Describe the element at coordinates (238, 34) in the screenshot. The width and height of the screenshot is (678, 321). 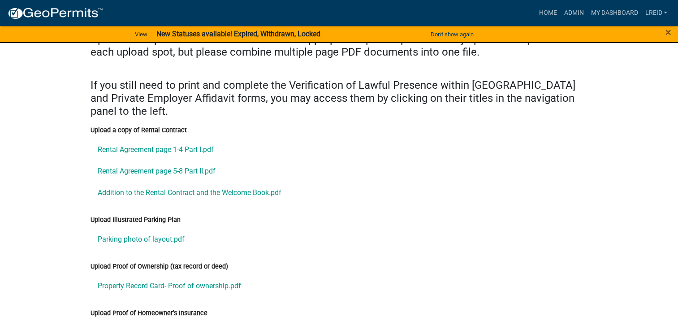
I see `strong: New Statuses available! Expired, Withdrawn, Locked` at that location.